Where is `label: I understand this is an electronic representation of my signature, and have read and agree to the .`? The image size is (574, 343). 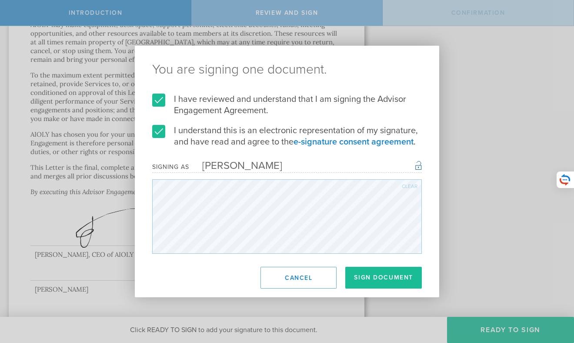 label: I understand this is an electronic representation of my signature, and have read and agree to the . is located at coordinates (287, 136).